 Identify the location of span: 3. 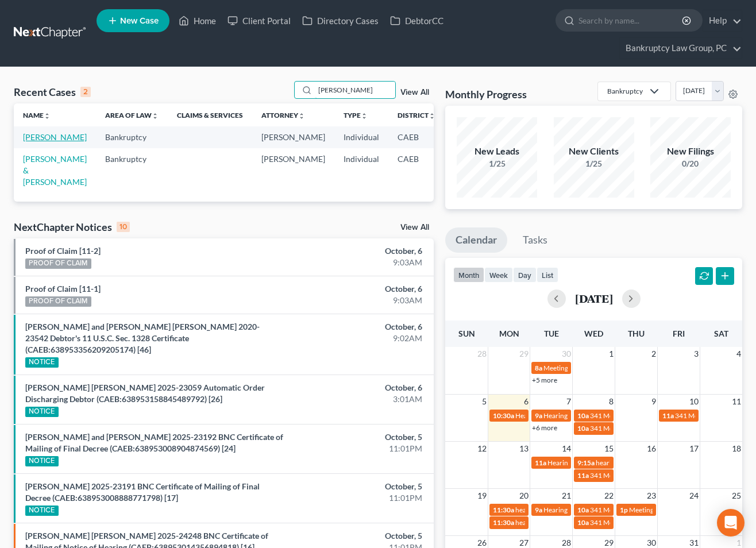
(696, 354).